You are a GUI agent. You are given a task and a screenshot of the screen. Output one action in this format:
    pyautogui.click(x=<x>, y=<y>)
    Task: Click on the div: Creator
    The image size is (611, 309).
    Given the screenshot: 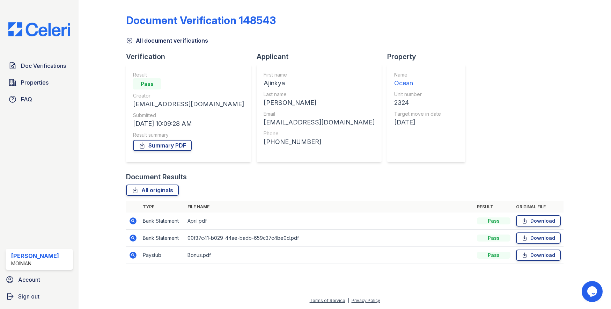 What is the action you would take?
    pyautogui.click(x=189, y=96)
    